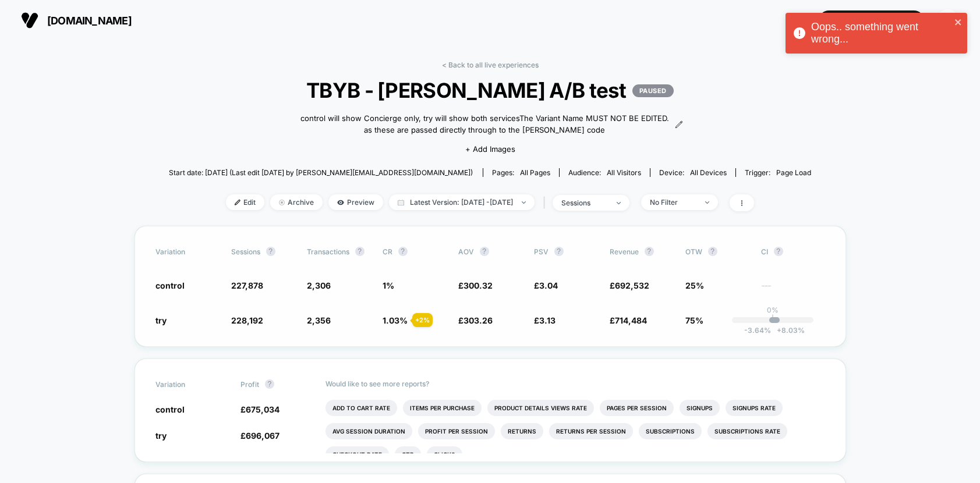  Describe the element at coordinates (388, 285) in the screenshot. I see `span: 1 %` at that location.